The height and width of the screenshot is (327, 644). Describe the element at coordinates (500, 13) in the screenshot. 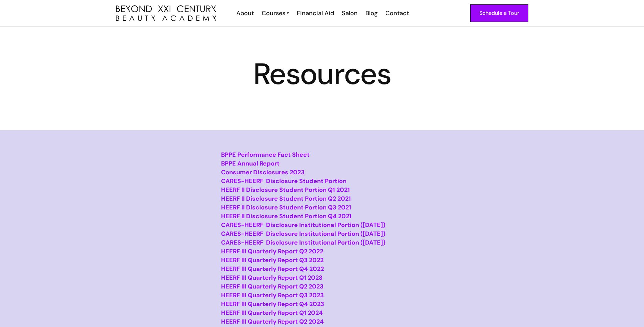

I see `a: Schedule a Tour` at that location.